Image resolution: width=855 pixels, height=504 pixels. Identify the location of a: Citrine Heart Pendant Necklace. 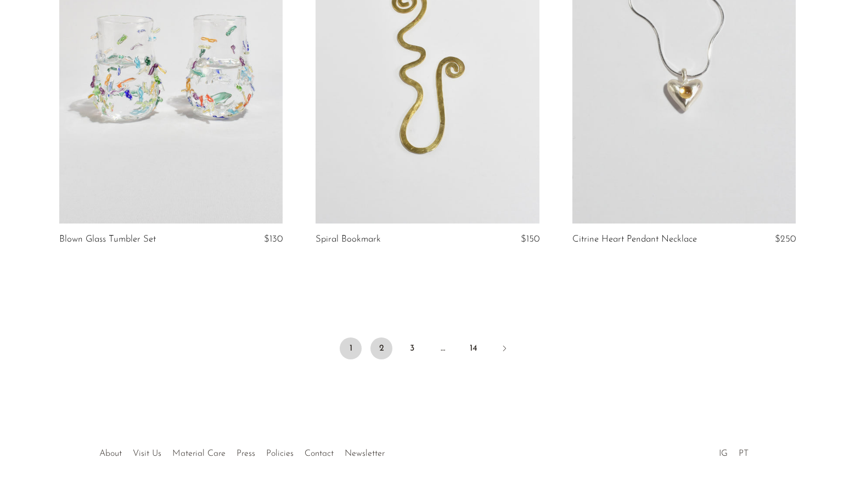
(635, 239).